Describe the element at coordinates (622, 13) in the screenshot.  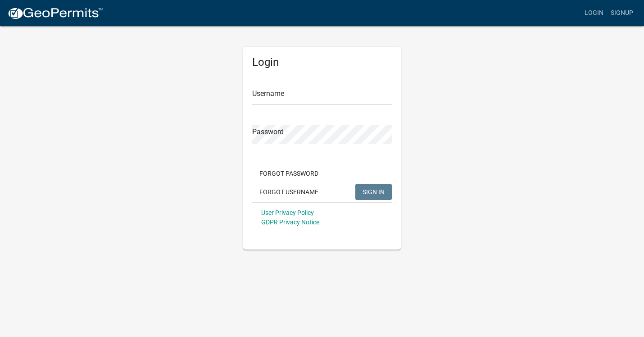
I see `a: Signup` at that location.